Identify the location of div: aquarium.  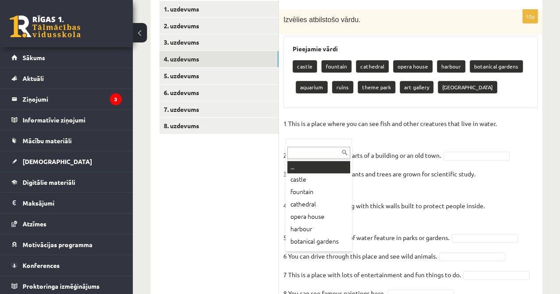
(319, 254).